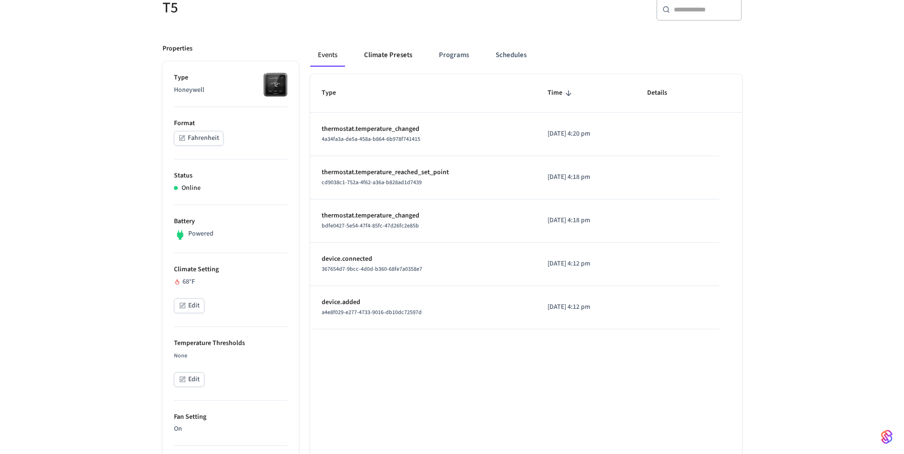  I want to click on span: 367654d7-9bcc-4d0d-b360-68fe7a0358e7, so click(372, 269).